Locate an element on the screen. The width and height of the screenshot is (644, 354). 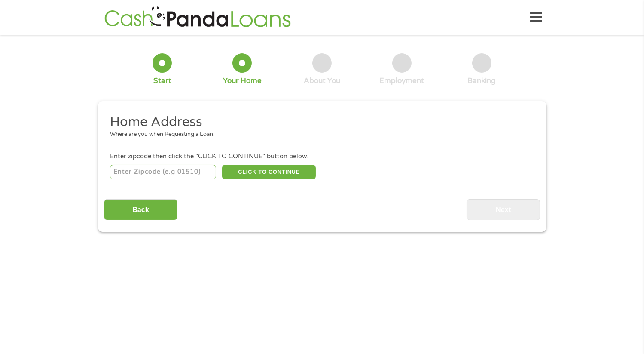
div: Start is located at coordinates (162, 81).